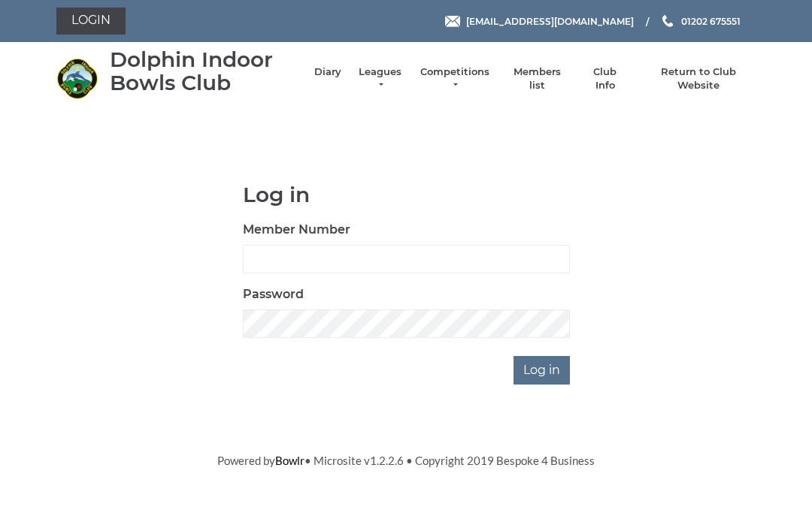  Describe the element at coordinates (379, 79) in the screenshot. I see `a: Leagues` at that location.